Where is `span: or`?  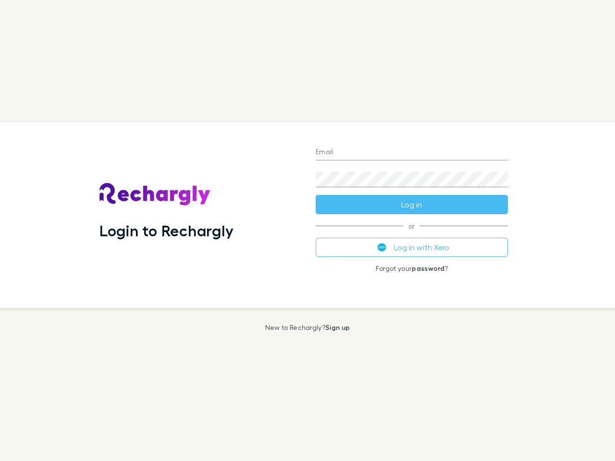 span: or is located at coordinates (412, 226).